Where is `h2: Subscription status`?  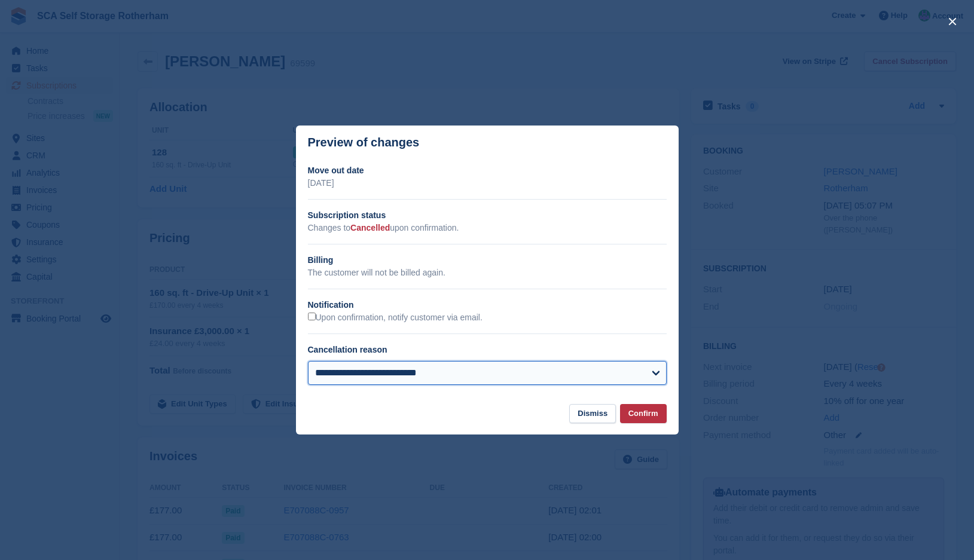
h2: Subscription status is located at coordinates (487, 215).